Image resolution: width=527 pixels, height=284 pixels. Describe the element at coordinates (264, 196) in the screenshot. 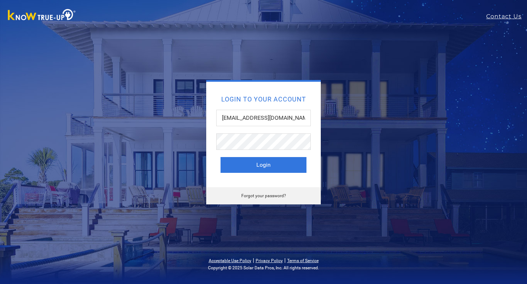

I see `a: Forgot your password?` at that location.